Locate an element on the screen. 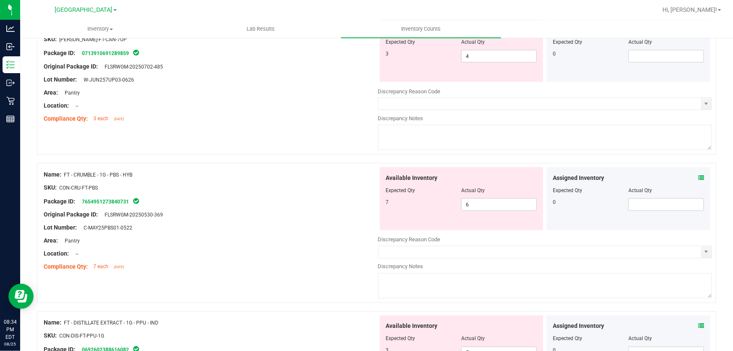  input: 6 is located at coordinates (499, 205).